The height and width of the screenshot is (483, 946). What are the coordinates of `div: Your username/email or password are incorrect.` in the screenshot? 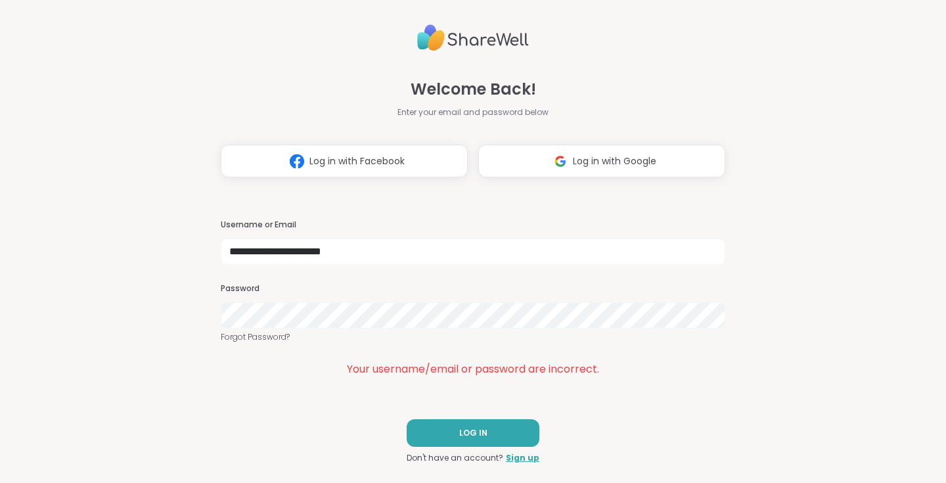 It's located at (473, 369).